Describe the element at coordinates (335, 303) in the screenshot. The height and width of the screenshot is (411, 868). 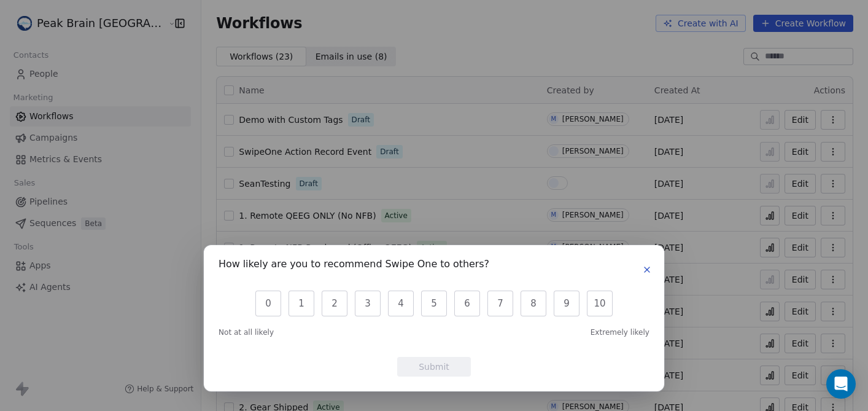
I see `button: 2` at that location.